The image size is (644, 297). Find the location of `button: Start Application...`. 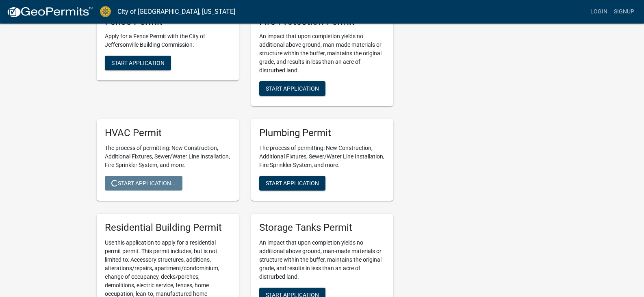

button: Start Application... is located at coordinates (144, 184).